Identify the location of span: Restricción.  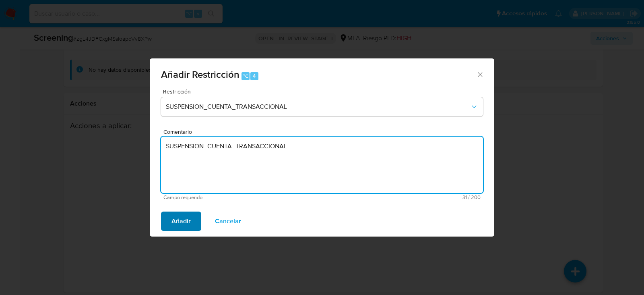
(324, 91).